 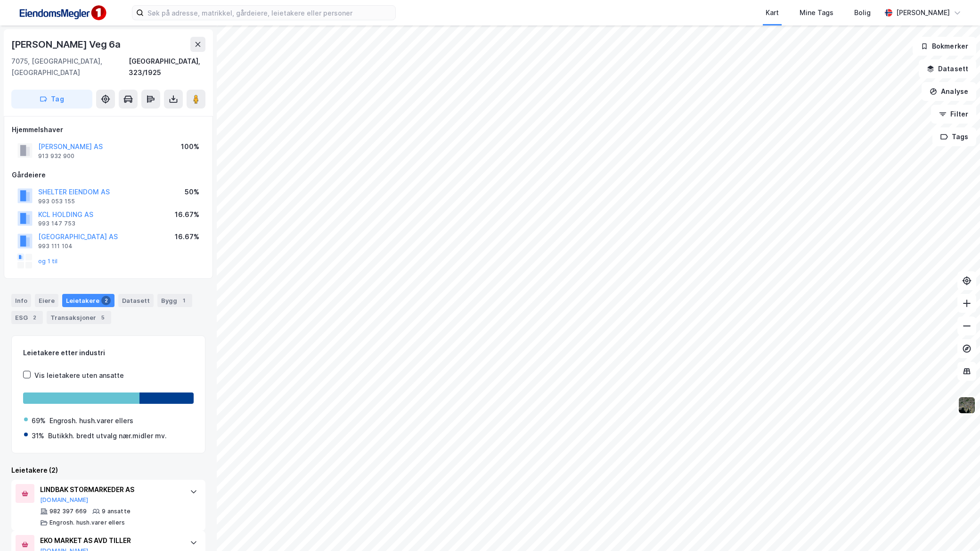 I want to click on div: Hjemmelshaver, so click(x=108, y=129).